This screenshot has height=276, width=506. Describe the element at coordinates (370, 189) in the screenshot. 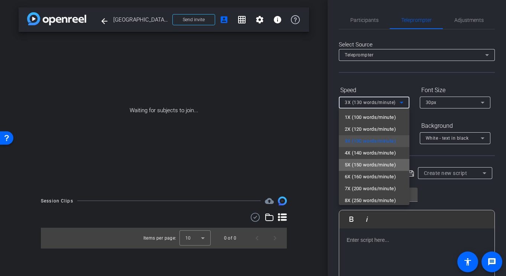

I see `span: 7X (200 words/minute)` at that location.